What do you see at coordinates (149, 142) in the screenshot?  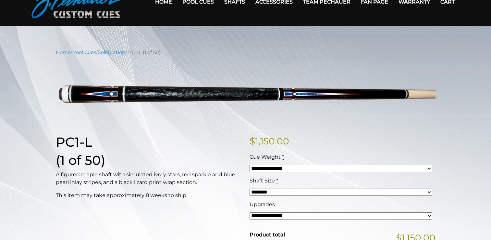 I see `h1: PC1-L` at bounding box center [149, 142].